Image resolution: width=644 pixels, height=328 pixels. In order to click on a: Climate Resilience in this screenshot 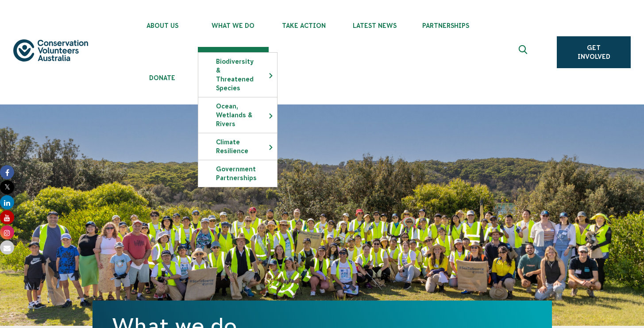, I will do `click(238, 147)`.